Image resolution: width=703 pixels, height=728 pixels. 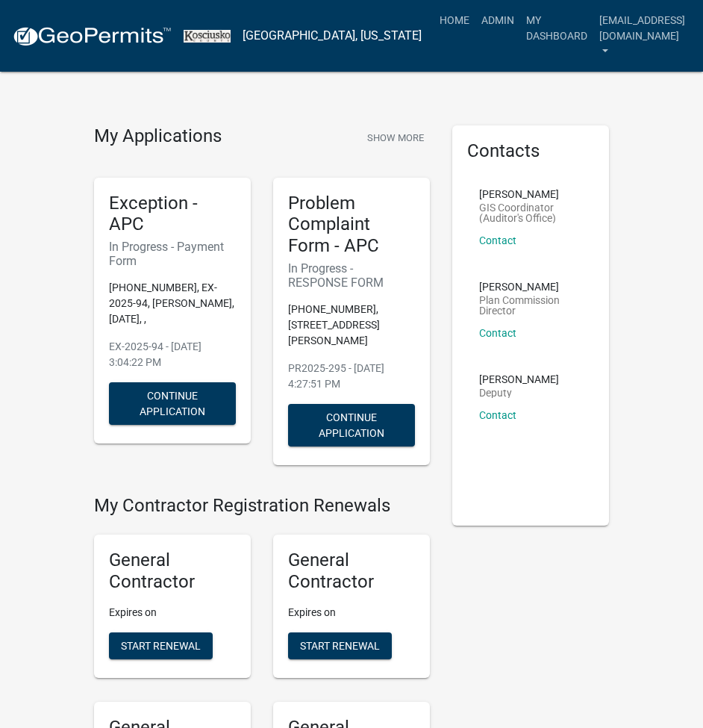 I want to click on a: My Dashboard, so click(x=557, y=27).